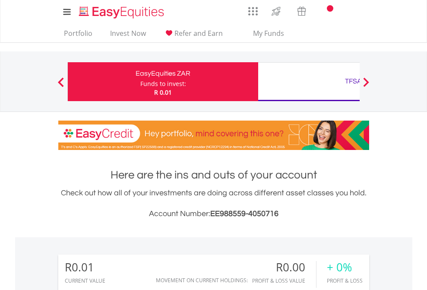 The height and width of the screenshot is (290, 427). What do you see at coordinates (163, 92) in the screenshot?
I see `span: R 0.01` at bounding box center [163, 92].